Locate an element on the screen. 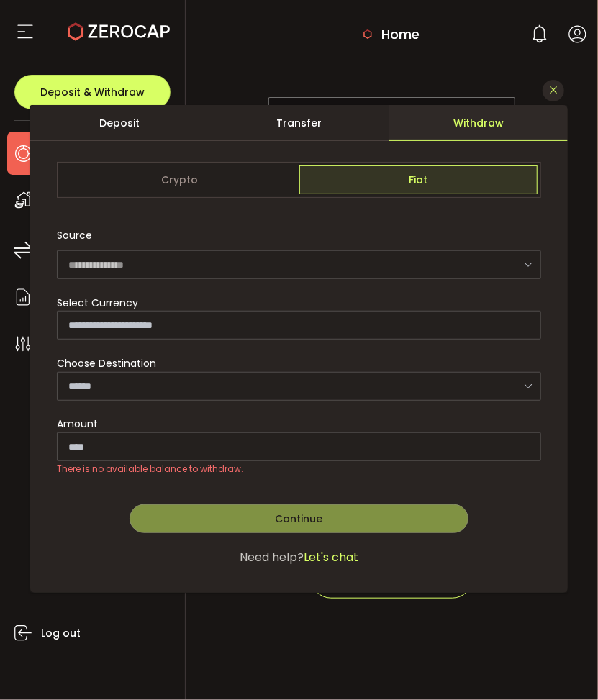 The height and width of the screenshot is (700, 598). span: Amount is located at coordinates (77, 424).